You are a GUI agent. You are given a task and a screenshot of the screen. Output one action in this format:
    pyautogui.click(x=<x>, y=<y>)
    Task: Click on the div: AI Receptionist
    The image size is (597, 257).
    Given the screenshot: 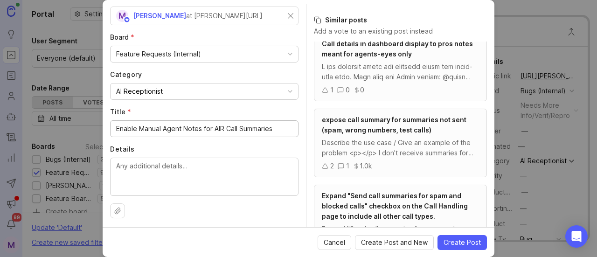 What is the action you would take?
    pyautogui.click(x=140, y=91)
    